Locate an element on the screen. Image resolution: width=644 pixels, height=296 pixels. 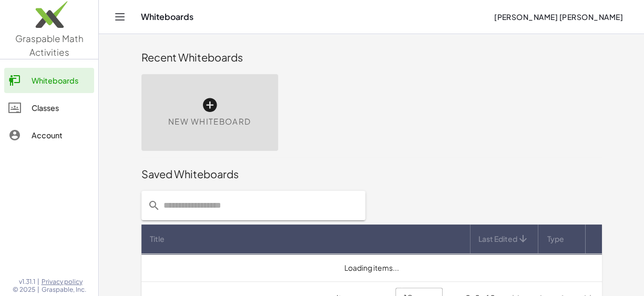
a: Privacy policy is located at coordinates (64, 282).